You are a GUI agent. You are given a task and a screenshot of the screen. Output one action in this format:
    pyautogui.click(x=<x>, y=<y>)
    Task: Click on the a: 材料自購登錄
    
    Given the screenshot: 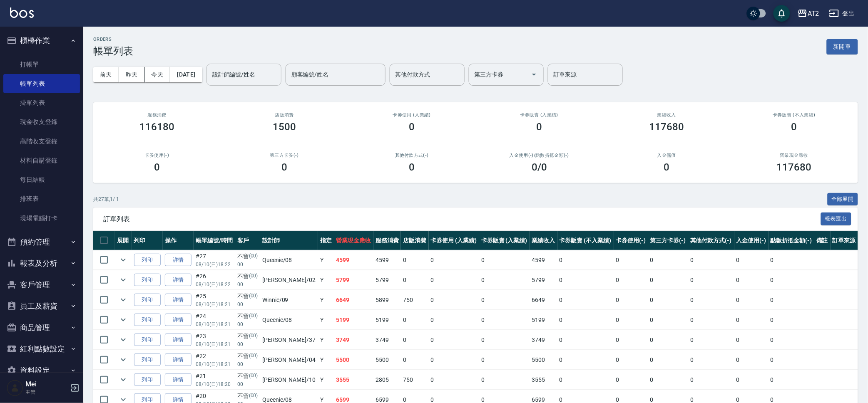 What is the action you would take?
    pyautogui.click(x=42, y=161)
    